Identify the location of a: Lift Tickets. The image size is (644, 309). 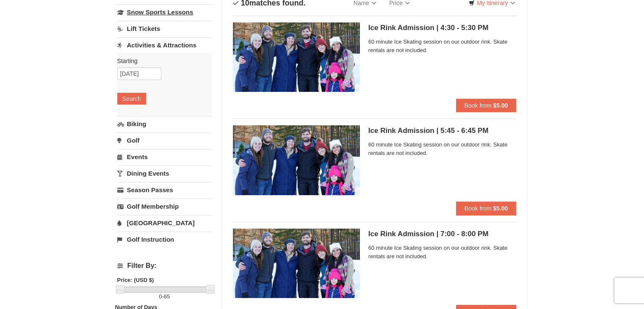
(164, 28).